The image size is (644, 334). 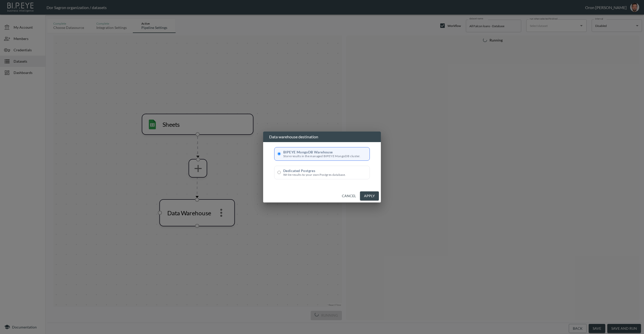 What do you see at coordinates (279, 154) in the screenshot?
I see `input: Store results in the managed BIPEYE MongoDB cluster.` at bounding box center [279, 154].